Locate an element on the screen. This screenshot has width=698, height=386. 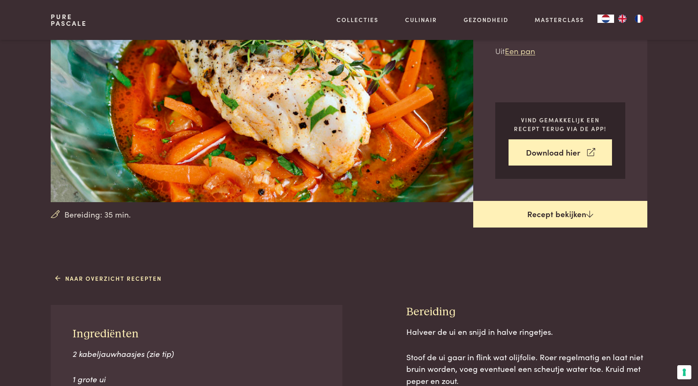
a: Download hier is located at coordinates (560, 152).